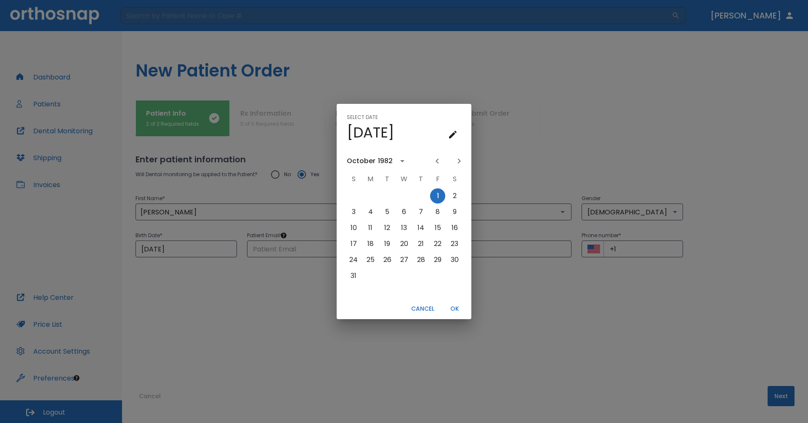 This screenshot has height=423, width=808. Describe the element at coordinates (404, 212) in the screenshot. I see `button: Oct 6, 1982` at that location.